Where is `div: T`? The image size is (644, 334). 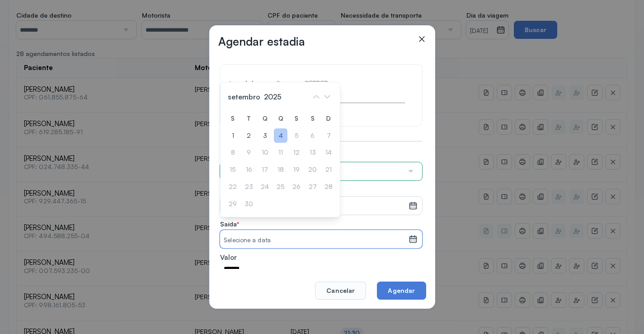
div: T is located at coordinates (248, 119).